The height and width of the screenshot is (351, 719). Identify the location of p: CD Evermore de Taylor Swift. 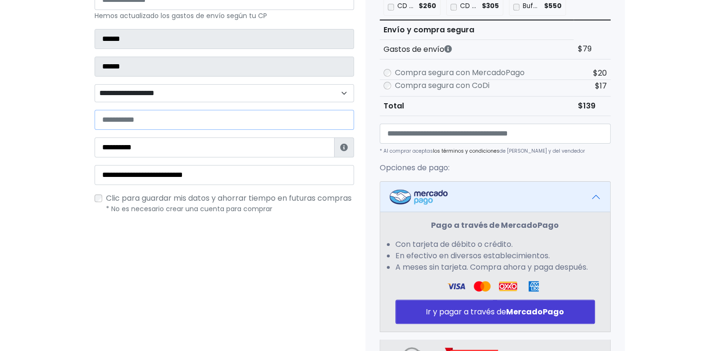
(469, 6).